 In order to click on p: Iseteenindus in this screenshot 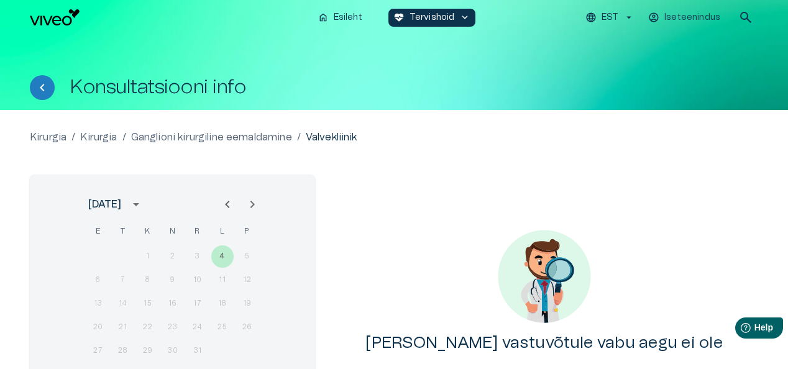, I will do `click(693, 17)`.